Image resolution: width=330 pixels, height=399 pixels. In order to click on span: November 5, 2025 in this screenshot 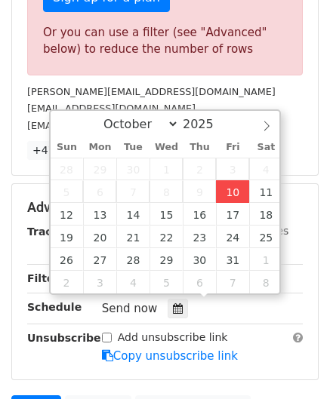, I will do `click(166, 282)`.